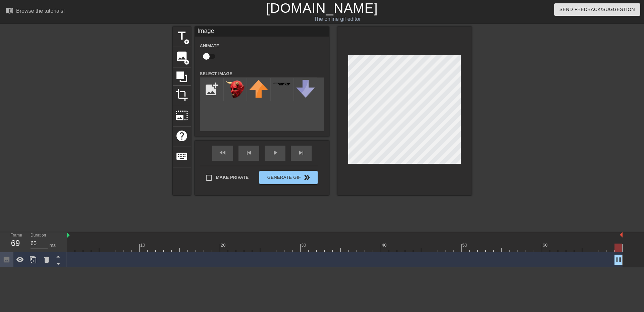 This screenshot has height=312, width=644. I want to click on img: bound-end.png, so click(621, 235).